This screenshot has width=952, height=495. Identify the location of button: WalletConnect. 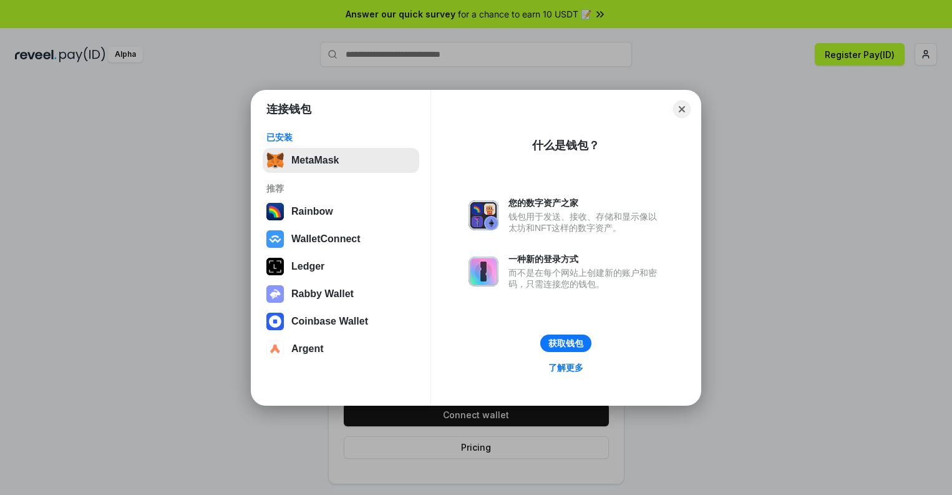
(341, 239).